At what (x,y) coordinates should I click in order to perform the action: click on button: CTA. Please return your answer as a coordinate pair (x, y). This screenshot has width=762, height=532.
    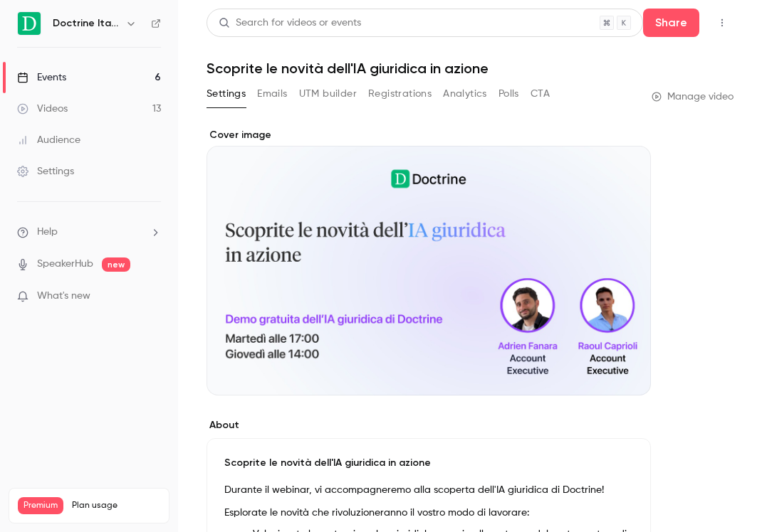
    Looking at the image, I should click on (540, 94).